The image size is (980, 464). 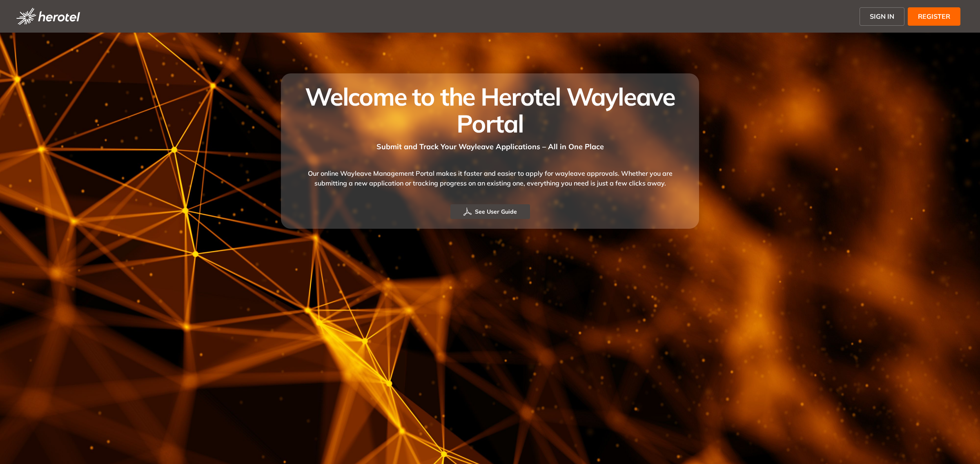 What do you see at coordinates (48, 16) in the screenshot?
I see `img: logo` at bounding box center [48, 16].